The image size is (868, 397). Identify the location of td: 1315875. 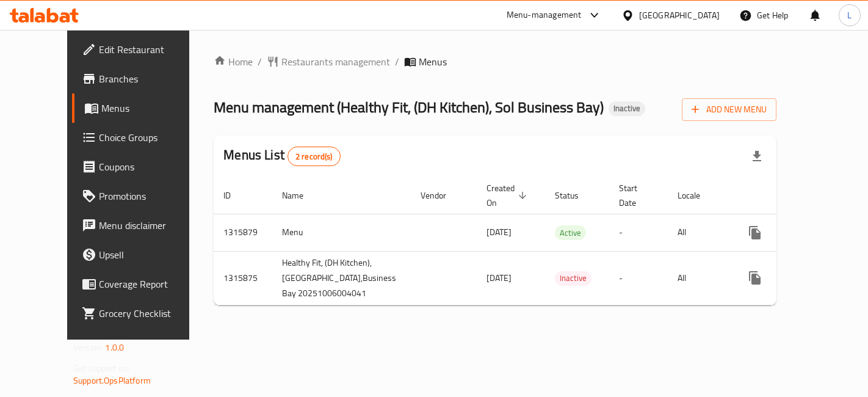
(243, 278).